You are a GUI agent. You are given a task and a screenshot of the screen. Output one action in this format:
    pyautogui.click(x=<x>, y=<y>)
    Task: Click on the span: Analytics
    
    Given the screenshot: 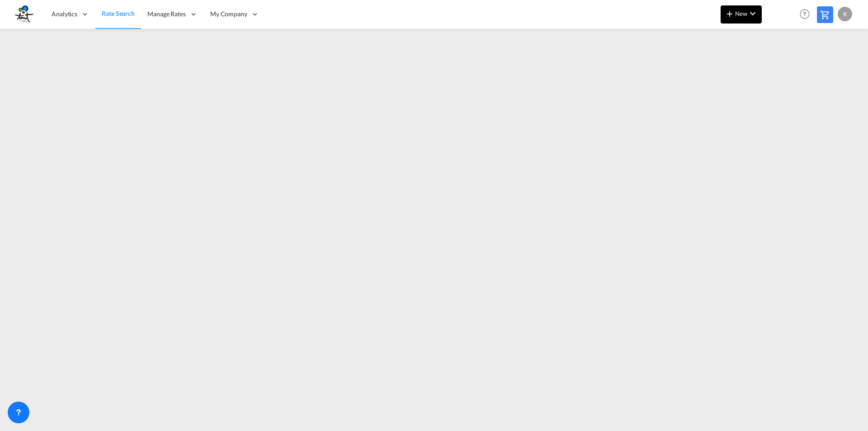 What is the action you would take?
    pyautogui.click(x=64, y=14)
    